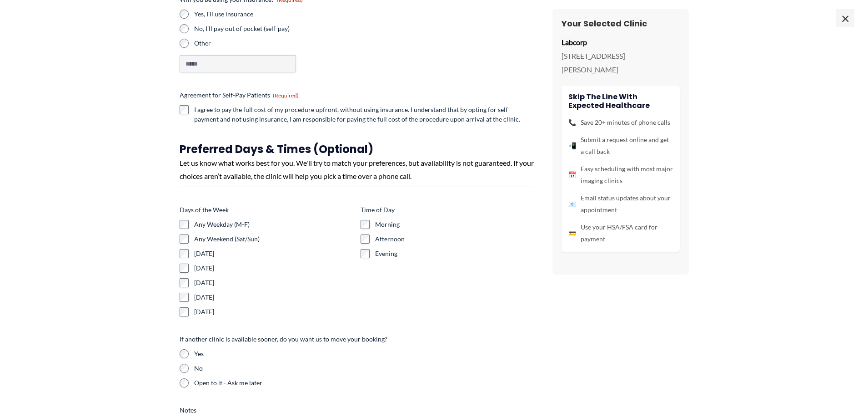 This screenshot has height=418, width=868. I want to click on h3: Preferred Days & Times (Optional), so click(357, 149).